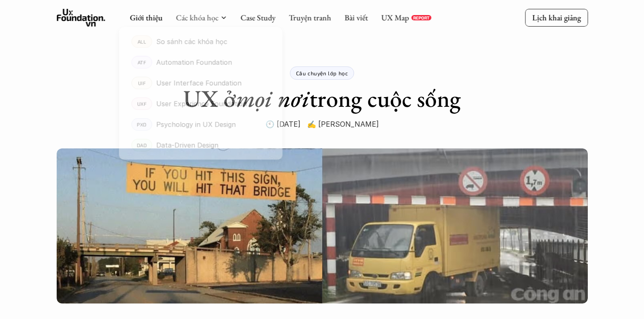  Describe the element at coordinates (322, 98) in the screenshot. I see `h1: UX ở trong cuộc sống` at that location.